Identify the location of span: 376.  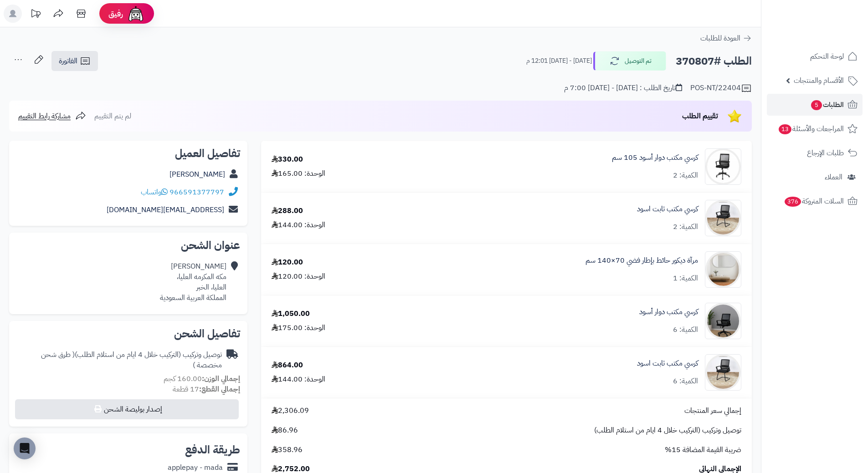
(793, 202).